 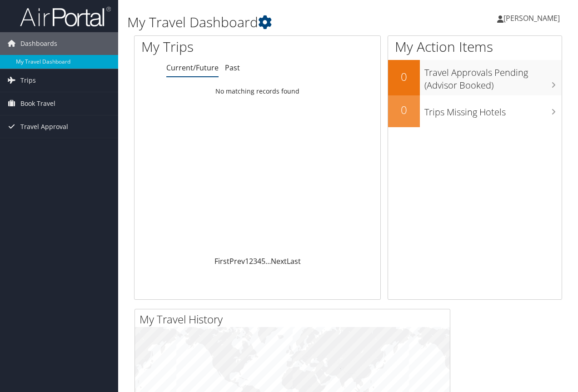 What do you see at coordinates (259, 262) in the screenshot?
I see `a: 4` at bounding box center [259, 262].